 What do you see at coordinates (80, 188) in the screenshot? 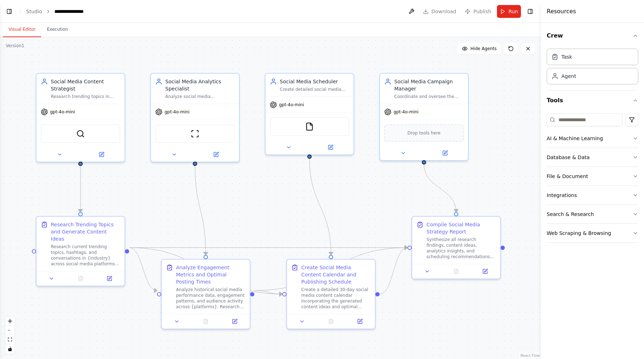
I see `g: Edge from 55b40b04-e7af-4b89-ac13-fb063f2850e2 to f37c1df1-0aae-41df-b3ba-51d85725fce9` at bounding box center [80, 188].